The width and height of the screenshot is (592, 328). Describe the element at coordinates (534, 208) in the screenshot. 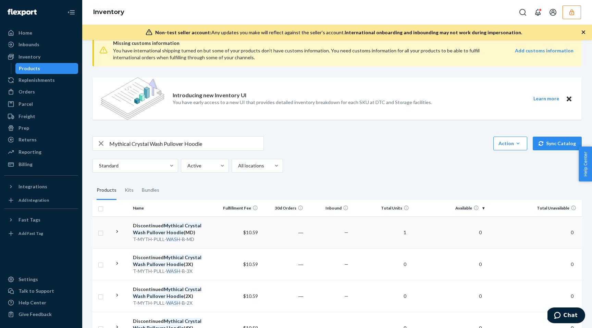

I see `th: Total Unavailable` at that location.